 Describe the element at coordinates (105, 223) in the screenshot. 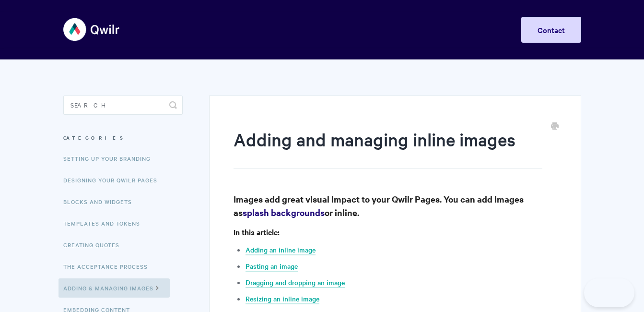

I see `a: Templates and Tokens` at that location.